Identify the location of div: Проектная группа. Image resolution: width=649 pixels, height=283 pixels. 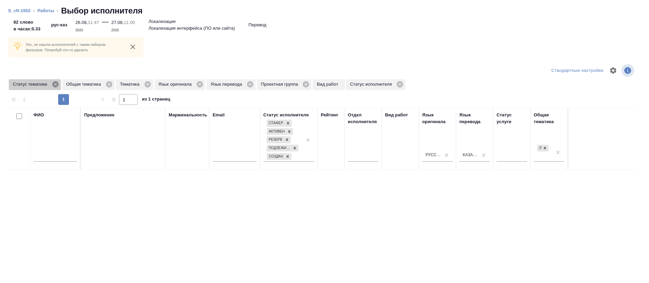
(284, 85).